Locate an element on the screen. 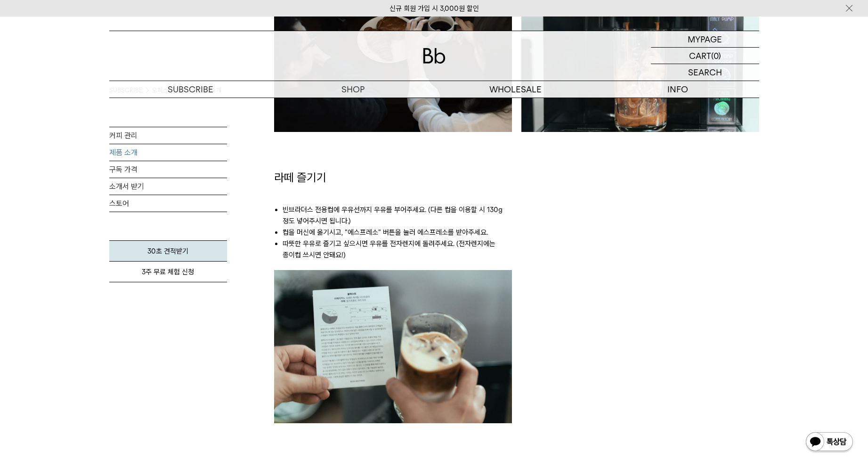  a: 커피 관리 is located at coordinates (168, 135).